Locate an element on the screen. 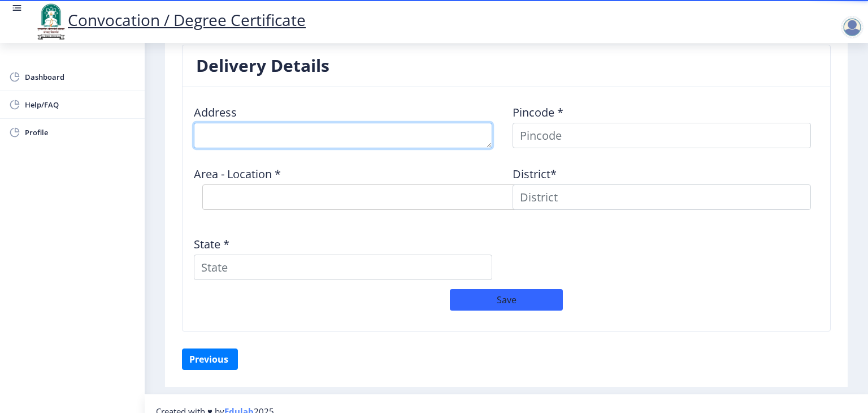 The width and height of the screenshot is (868, 413). input: State is located at coordinates (343, 267).